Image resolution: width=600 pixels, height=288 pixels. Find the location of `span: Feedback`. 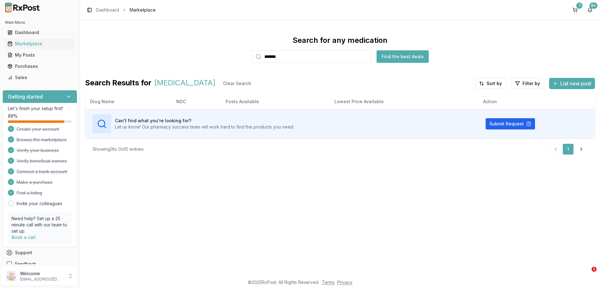

span: Feedback is located at coordinates (26, 264).